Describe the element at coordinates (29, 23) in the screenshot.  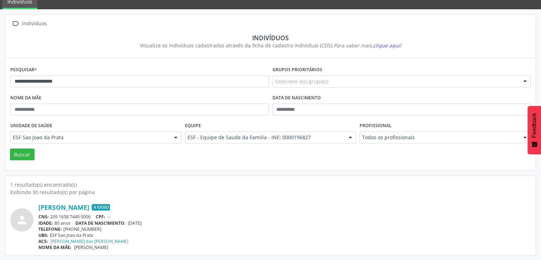
I see `a:  Indivíduos` at that location.